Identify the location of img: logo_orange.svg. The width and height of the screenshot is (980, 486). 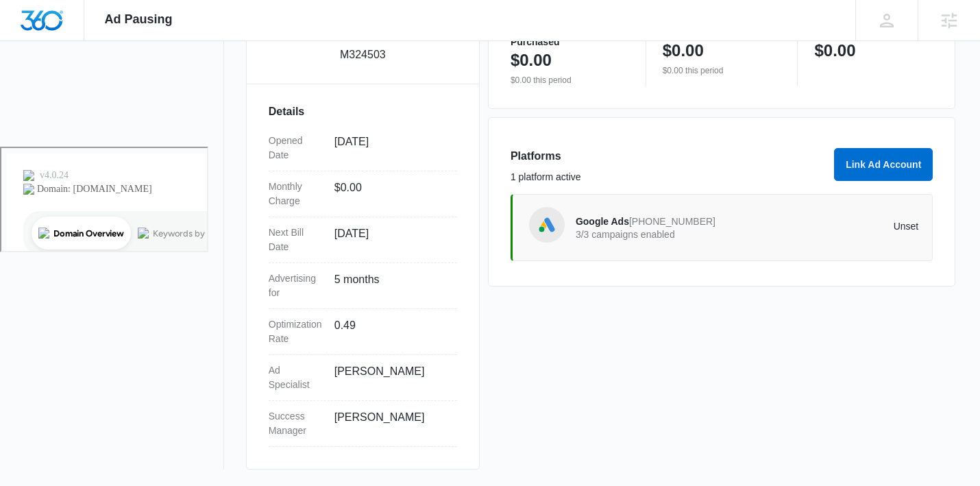
(27, 27).